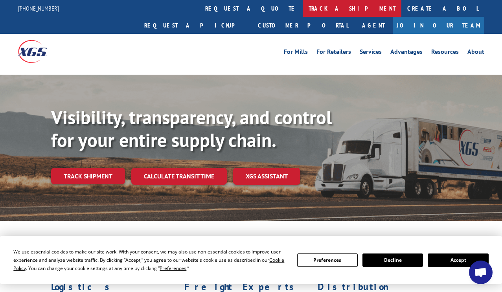 The width and height of the screenshot is (502, 292). What do you see at coordinates (296, 53) in the screenshot?
I see `a: For Mills` at bounding box center [296, 53].